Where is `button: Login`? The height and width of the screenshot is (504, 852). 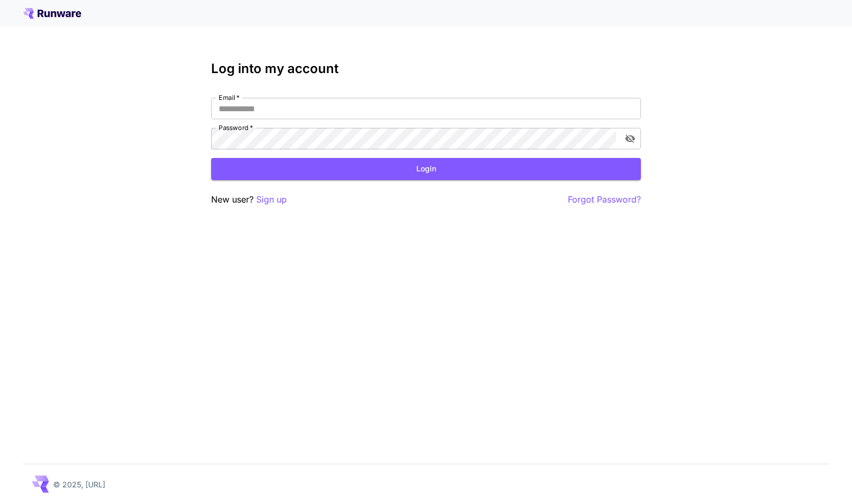 button: Login is located at coordinates (426, 168).